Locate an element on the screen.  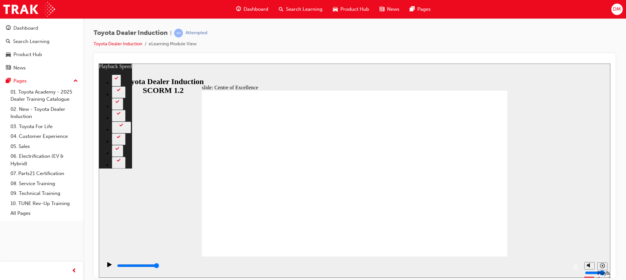
div: playback controls is located at coordinates (243, 203).